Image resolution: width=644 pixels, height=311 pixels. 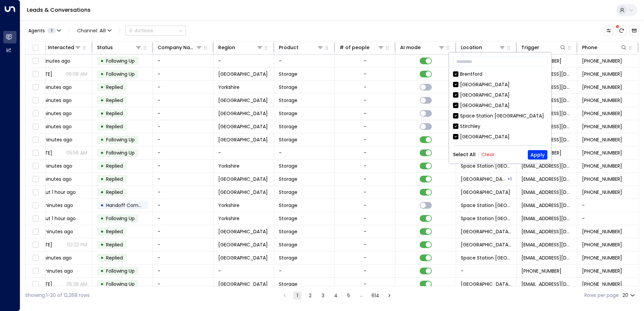 I want to click on button: Select All, so click(x=464, y=154).